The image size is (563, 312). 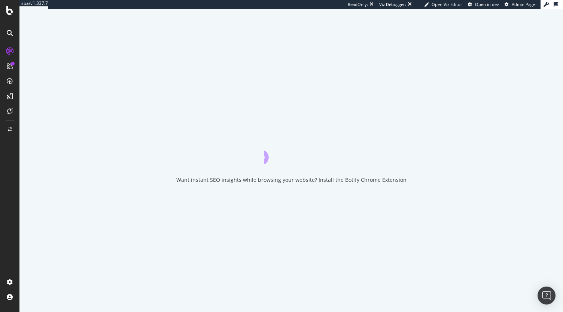 What do you see at coordinates (523, 4) in the screenshot?
I see `span: Admin Page` at bounding box center [523, 4].